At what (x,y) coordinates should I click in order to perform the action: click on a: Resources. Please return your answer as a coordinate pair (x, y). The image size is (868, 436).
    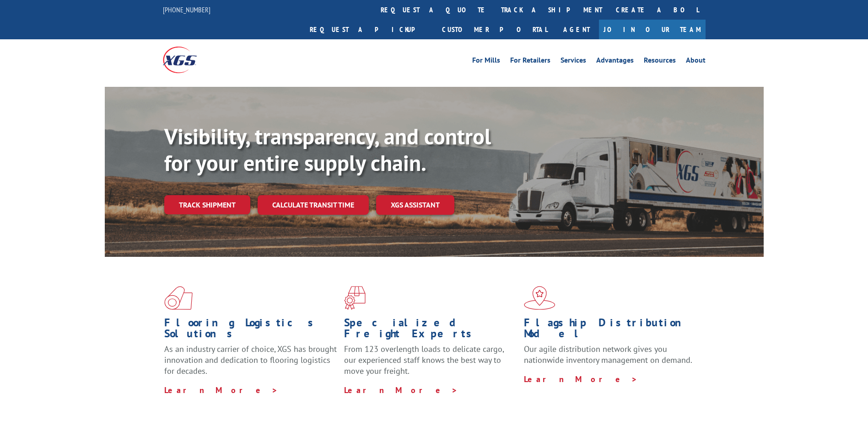
    Looking at the image, I should click on (660, 62).